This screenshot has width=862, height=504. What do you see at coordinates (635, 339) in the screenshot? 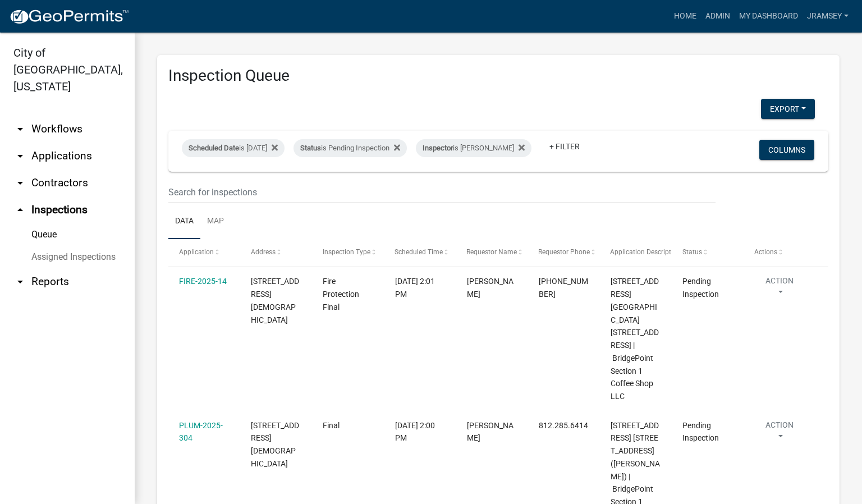
I see `span: 3020-3060 GOTTBRATH WAY 3030 Gottbrath Way | BridgePoint Section 1 Coffee Shop LLC` at bounding box center [635, 339].